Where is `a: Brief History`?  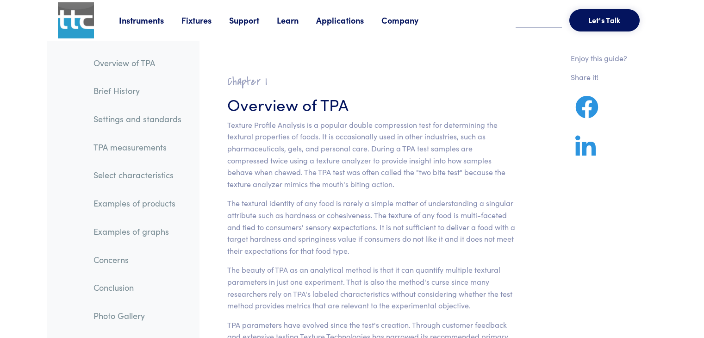 a: Brief History is located at coordinates (138, 91).